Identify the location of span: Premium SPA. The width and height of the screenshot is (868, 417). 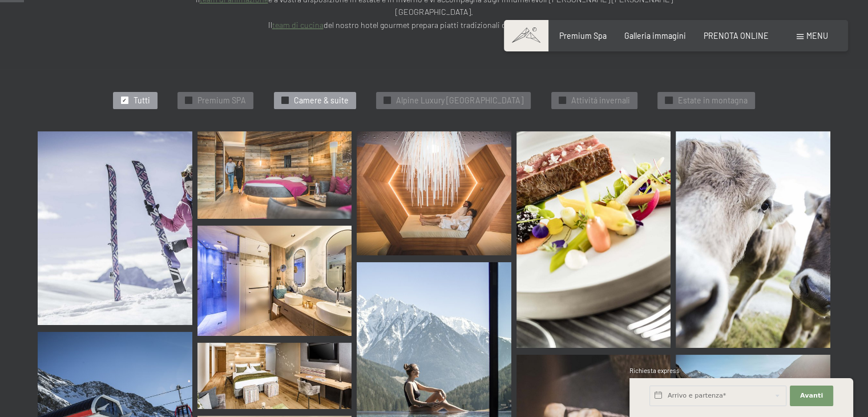
(221, 100).